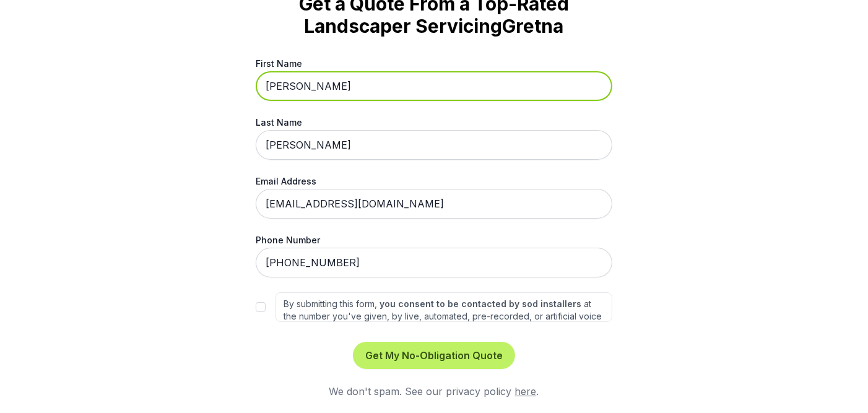 The height and width of the screenshot is (413, 868). Describe the element at coordinates (525, 392) in the screenshot. I see `a: here` at that location.